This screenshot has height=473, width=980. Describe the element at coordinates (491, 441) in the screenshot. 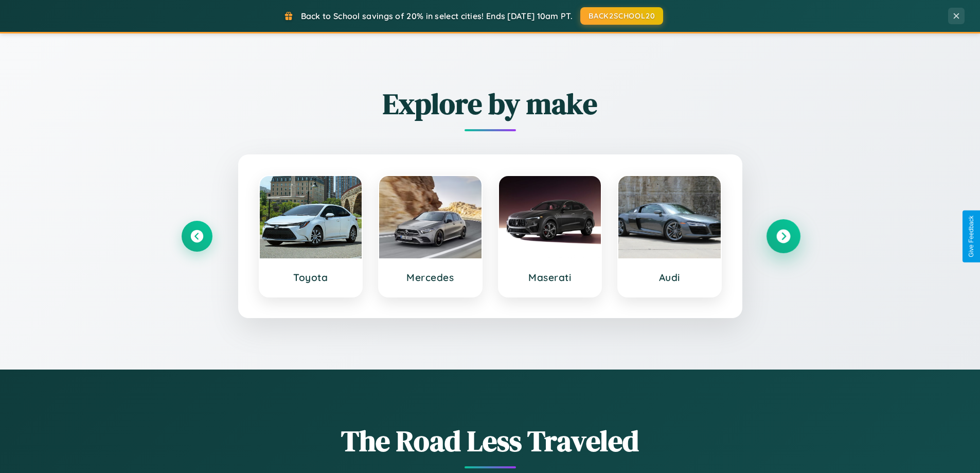

I see `h1: The Road Less Traveled` at that location.